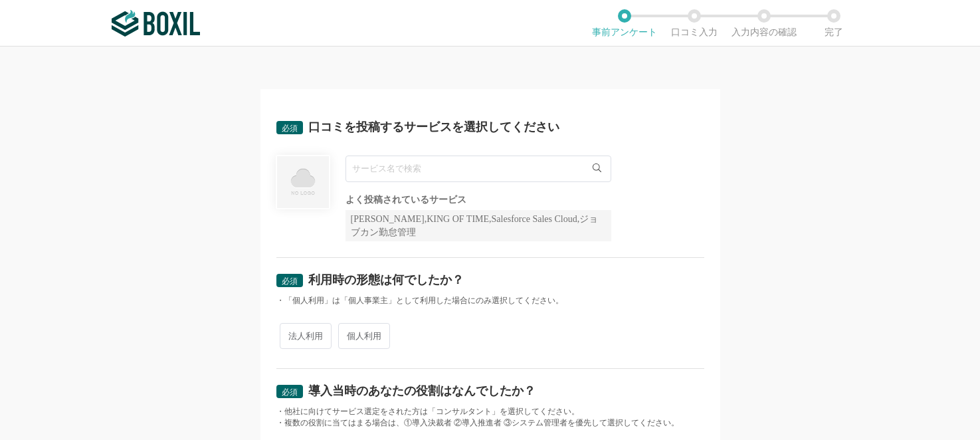 The width and height of the screenshot is (980, 440). I want to click on div: 導入当時のあなたの役割はなんでしたか？, so click(422, 391).